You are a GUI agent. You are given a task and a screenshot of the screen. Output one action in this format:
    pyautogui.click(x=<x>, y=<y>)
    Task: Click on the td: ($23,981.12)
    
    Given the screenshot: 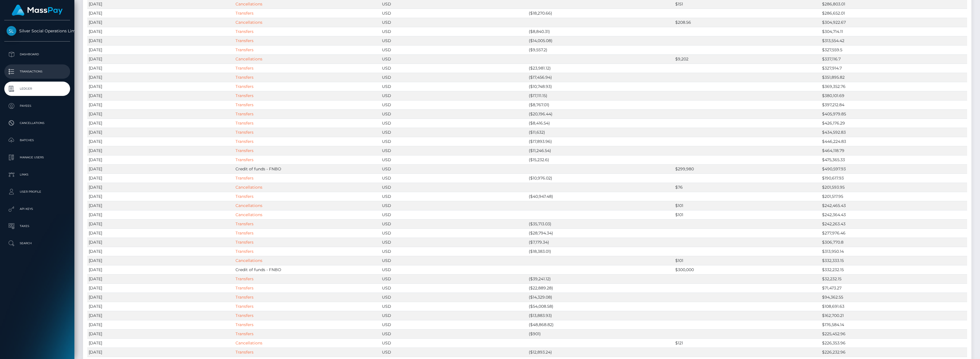 What is the action you would take?
    pyautogui.click(x=601, y=68)
    